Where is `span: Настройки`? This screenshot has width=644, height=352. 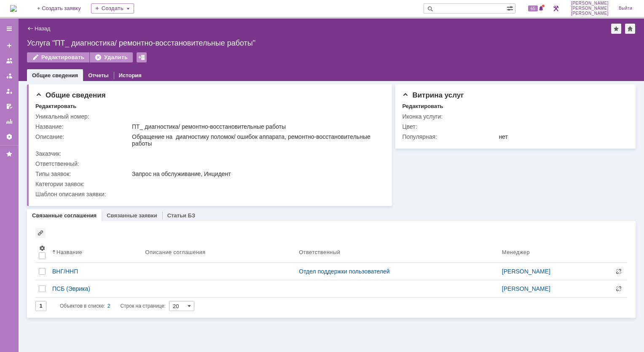 span: Настройки is located at coordinates (42, 248).